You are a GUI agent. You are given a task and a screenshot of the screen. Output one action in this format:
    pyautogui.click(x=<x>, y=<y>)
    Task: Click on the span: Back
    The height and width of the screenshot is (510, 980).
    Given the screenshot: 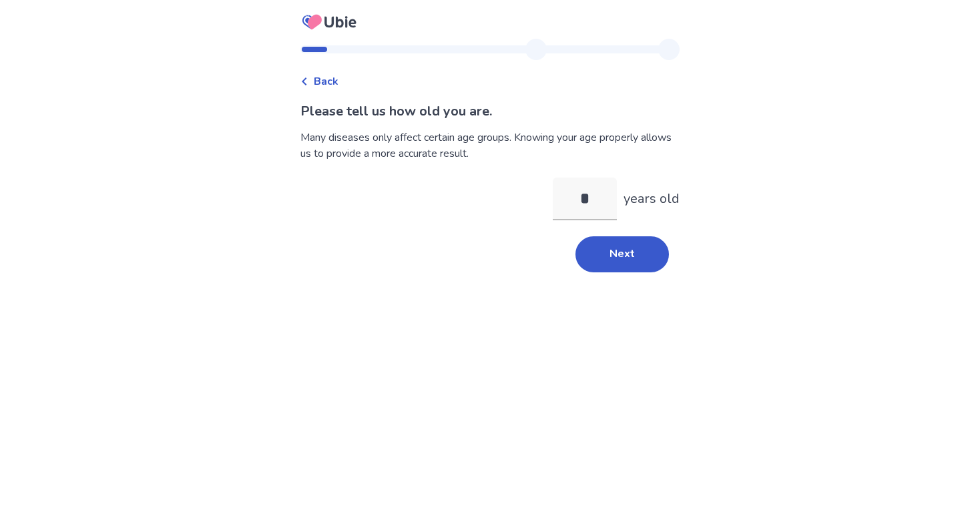 What is the action you would take?
    pyautogui.click(x=326, y=82)
    